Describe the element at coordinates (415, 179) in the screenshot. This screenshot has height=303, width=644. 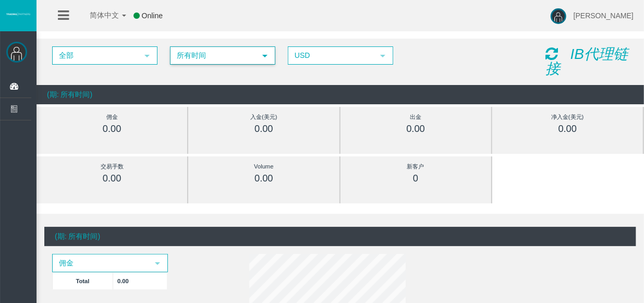
I see `div: 0` at that location.